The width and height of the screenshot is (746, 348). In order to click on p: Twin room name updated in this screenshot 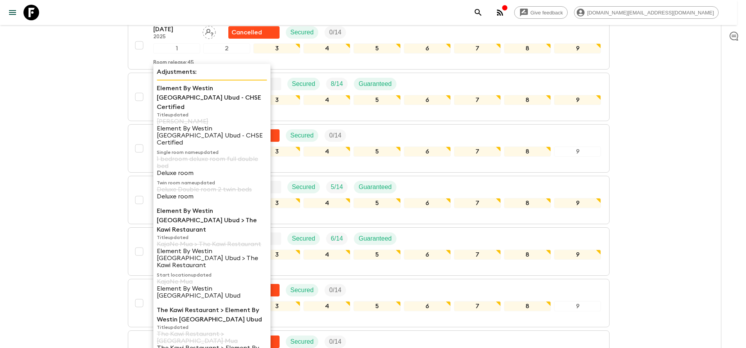, I will do `click(212, 183)`.